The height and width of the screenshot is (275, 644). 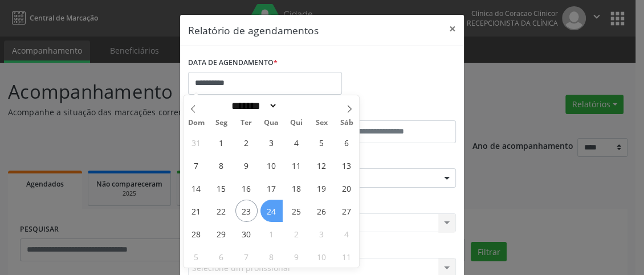 What do you see at coordinates (322, 188) in the screenshot?
I see `span: Setembro 19, 2025` at bounding box center [322, 188].